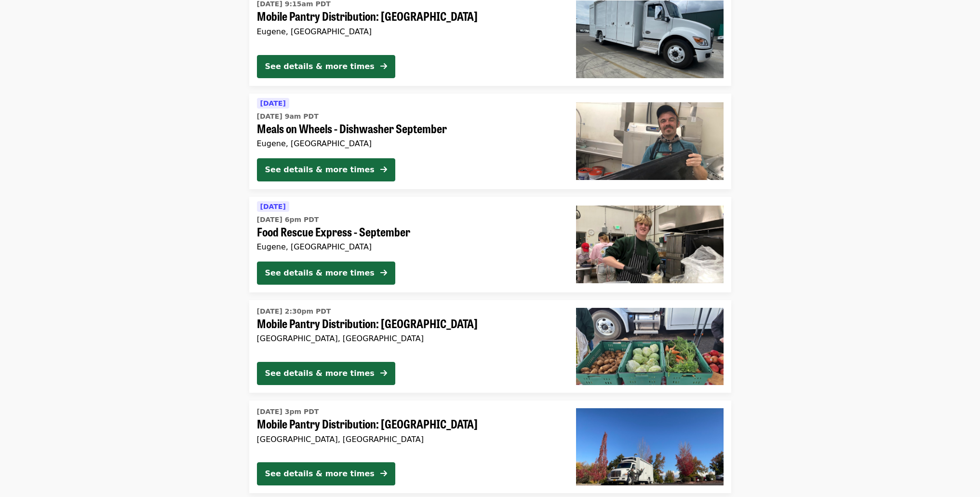 This screenshot has width=980, height=497. What do you see at coordinates (649, 346) in the screenshot?
I see `img: Mobile Pantry Distribution: Cottage Grove organized by FOOD For Lane County` at bounding box center [649, 346].